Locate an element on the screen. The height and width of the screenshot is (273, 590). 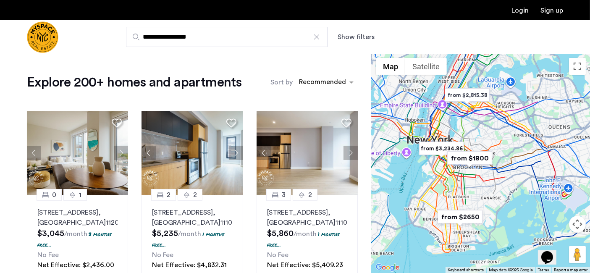
img: logo is located at coordinates (42, 37).